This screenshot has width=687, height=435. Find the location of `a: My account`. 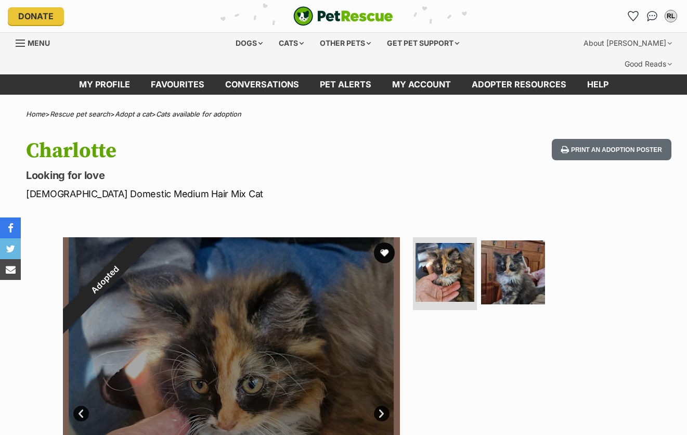

a: My account is located at coordinates (421, 84).